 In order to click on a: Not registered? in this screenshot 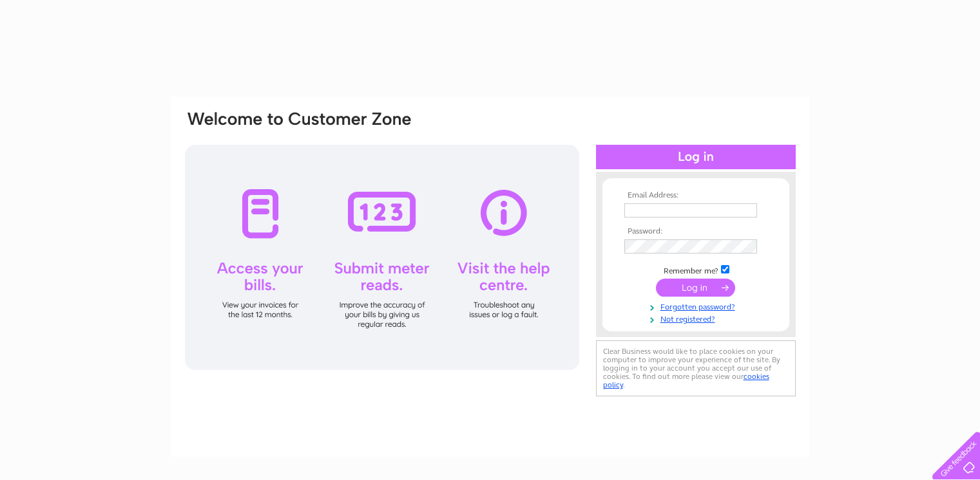, I will do `click(698, 318)`.